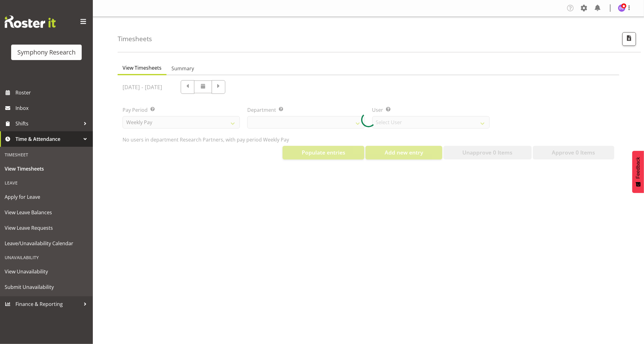  I want to click on a: View Leave Balances, so click(46, 213).